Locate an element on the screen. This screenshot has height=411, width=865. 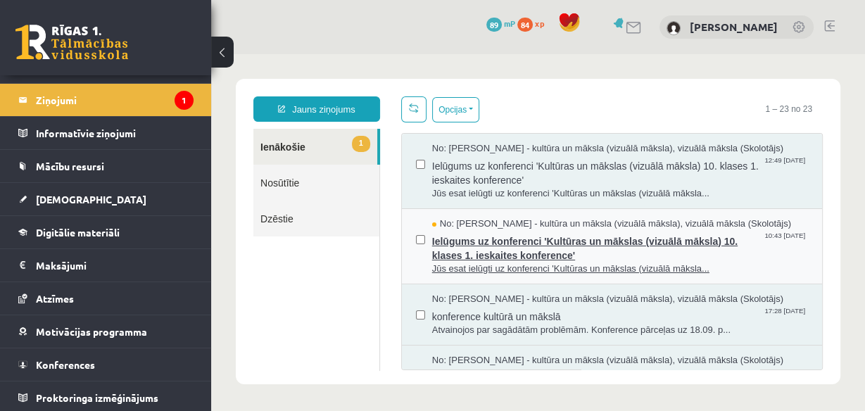
a: Informatīvie ziņojumi is located at coordinates (106, 133).